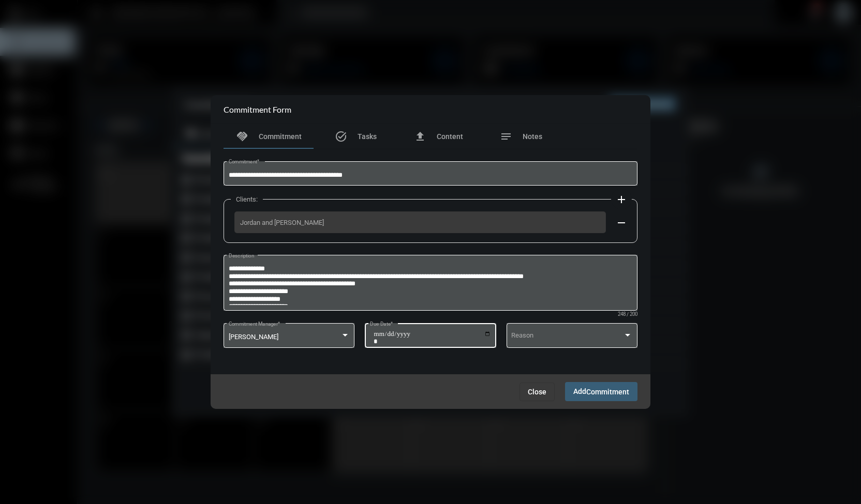 The height and width of the screenshot is (504, 861). What do you see at coordinates (242, 137) in the screenshot?
I see `mat-icon: handshake` at bounding box center [242, 137].